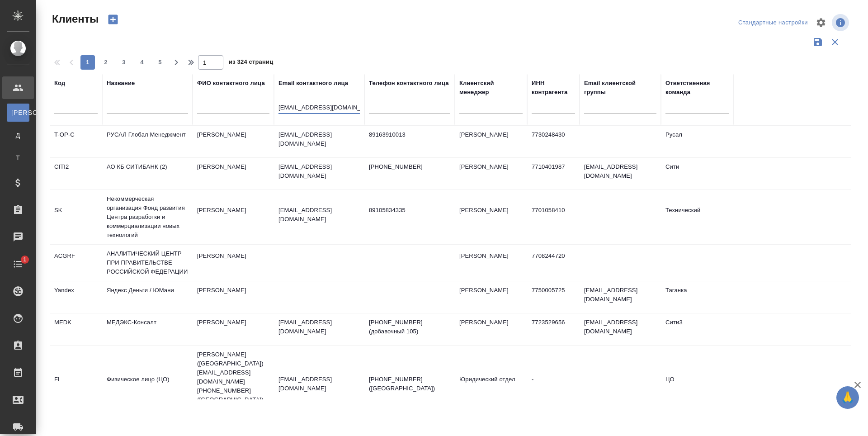 This screenshot has width=868, height=436. I want to click on span: 2, so click(106, 63).